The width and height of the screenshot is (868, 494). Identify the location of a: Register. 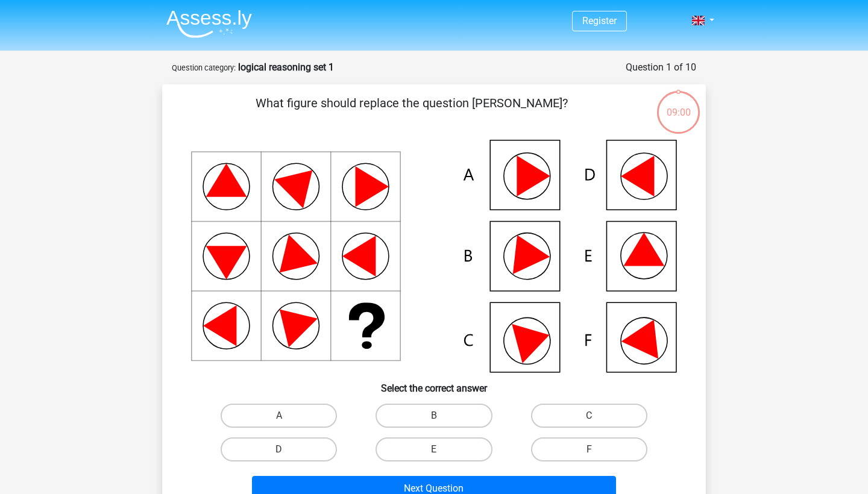
(599, 20).